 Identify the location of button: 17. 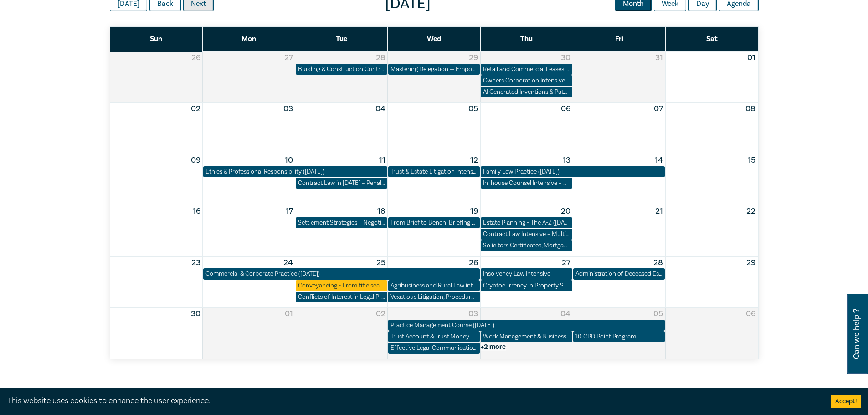
(289, 211).